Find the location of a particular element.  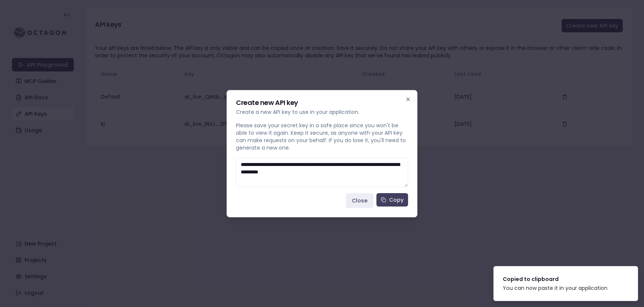

div: Copied to clipboard is located at coordinates (555, 279).